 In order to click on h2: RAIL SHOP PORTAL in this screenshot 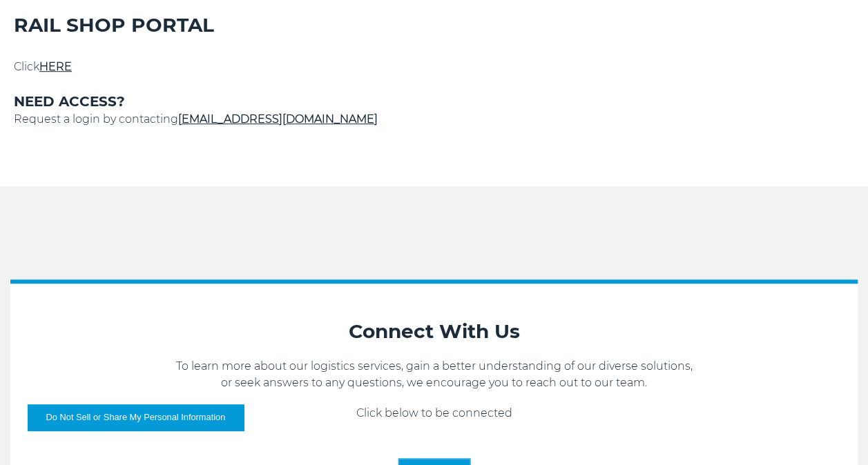, I will do `click(433, 25)`.